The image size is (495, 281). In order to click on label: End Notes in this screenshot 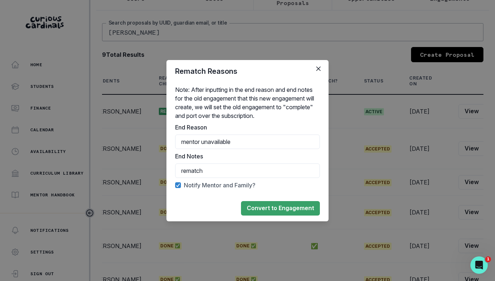, I will do `click(245, 156)`.